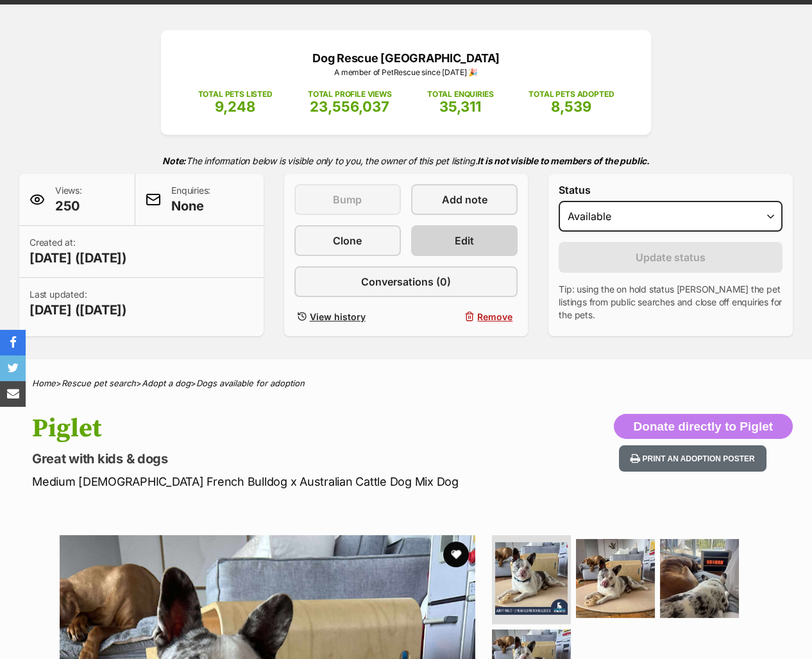 This screenshot has width=812, height=659. What do you see at coordinates (406, 161) in the screenshot?
I see `p: The information below is visible only to you, the owner of this pet listing.` at bounding box center [406, 161].